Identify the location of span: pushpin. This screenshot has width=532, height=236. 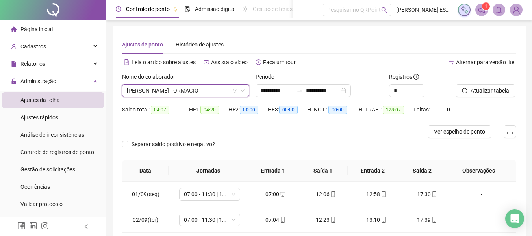
(175, 9).